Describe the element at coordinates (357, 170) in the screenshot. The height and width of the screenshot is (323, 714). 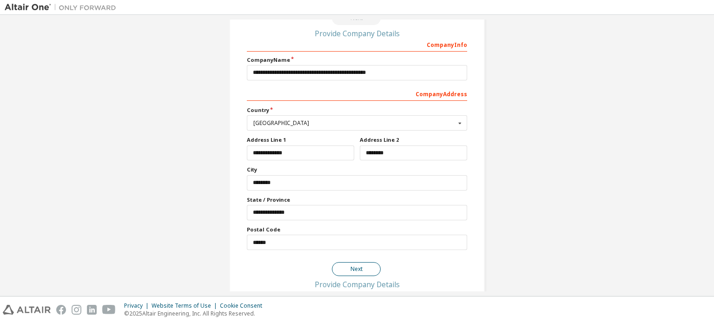
I see `label: City` at that location.